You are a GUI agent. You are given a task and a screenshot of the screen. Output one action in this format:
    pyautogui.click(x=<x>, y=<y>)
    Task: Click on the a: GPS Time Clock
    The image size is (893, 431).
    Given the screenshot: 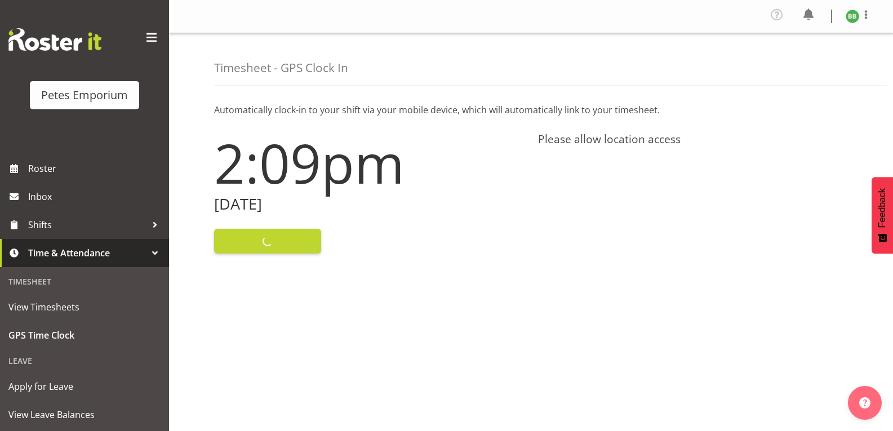 What is the action you would take?
    pyautogui.click(x=85, y=335)
    